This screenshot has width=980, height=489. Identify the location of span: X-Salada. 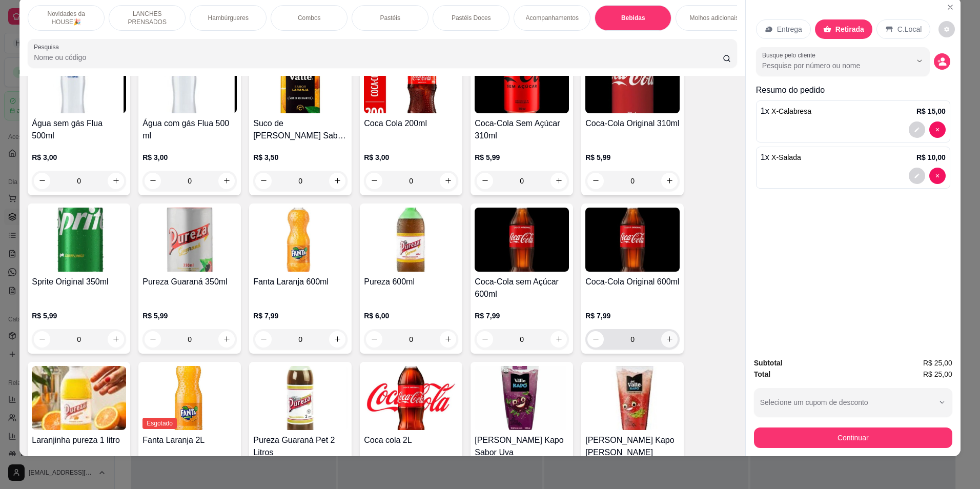
(786, 157).